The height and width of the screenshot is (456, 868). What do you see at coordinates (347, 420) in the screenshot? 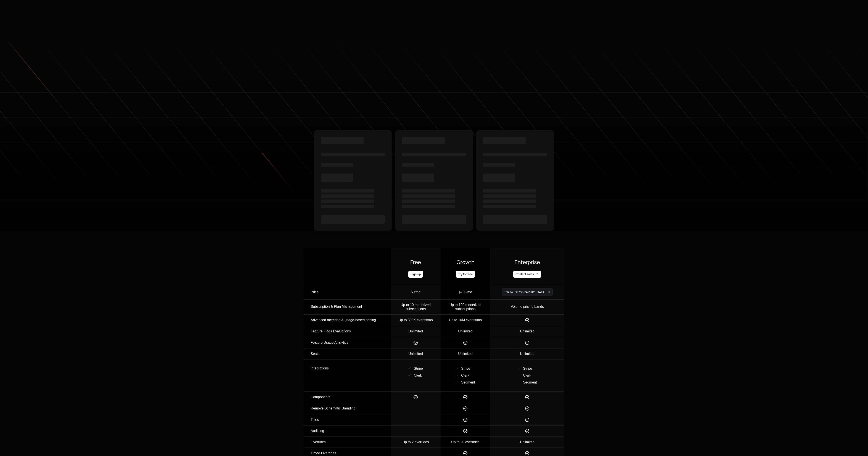
I see `td: Trials` at bounding box center [347, 420].